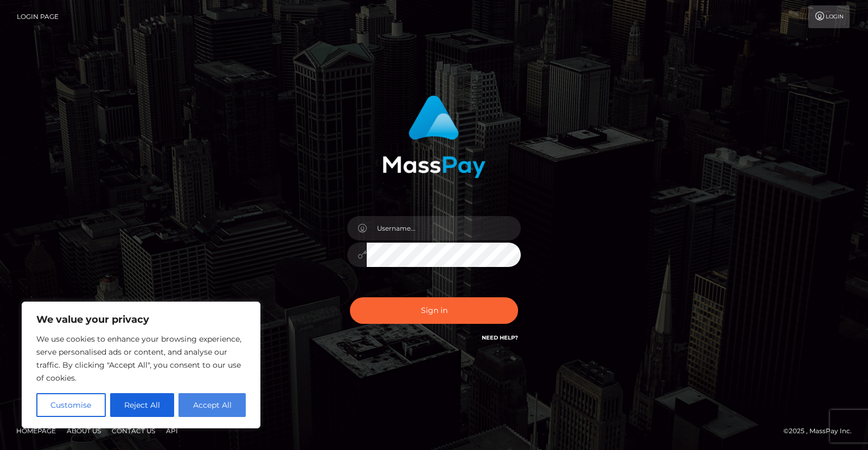 The height and width of the screenshot is (450, 868). What do you see at coordinates (84, 431) in the screenshot?
I see `a: About Us` at bounding box center [84, 431].